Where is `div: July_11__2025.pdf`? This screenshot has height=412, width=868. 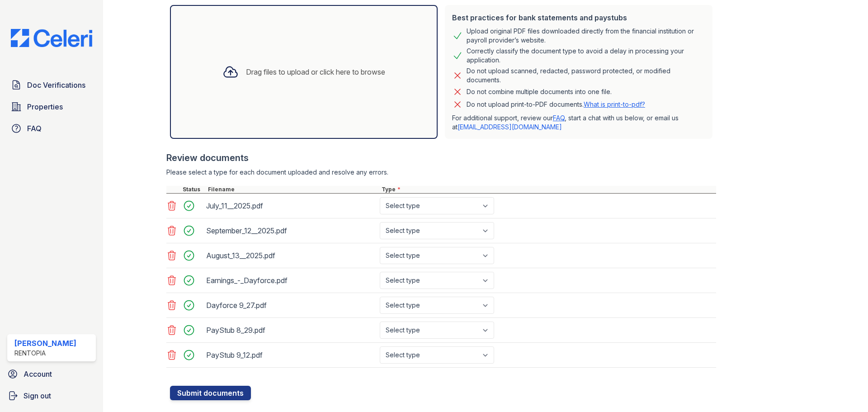
div: July_11__2025.pdf is located at coordinates (291, 206).